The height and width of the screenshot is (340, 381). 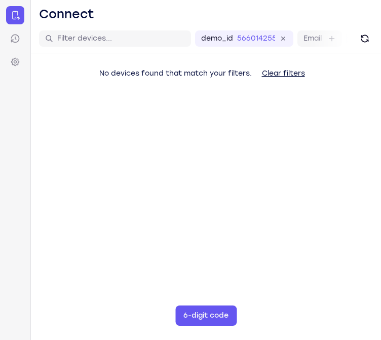 What do you see at coordinates (66, 14) in the screenshot?
I see `h1: Connect` at bounding box center [66, 14].